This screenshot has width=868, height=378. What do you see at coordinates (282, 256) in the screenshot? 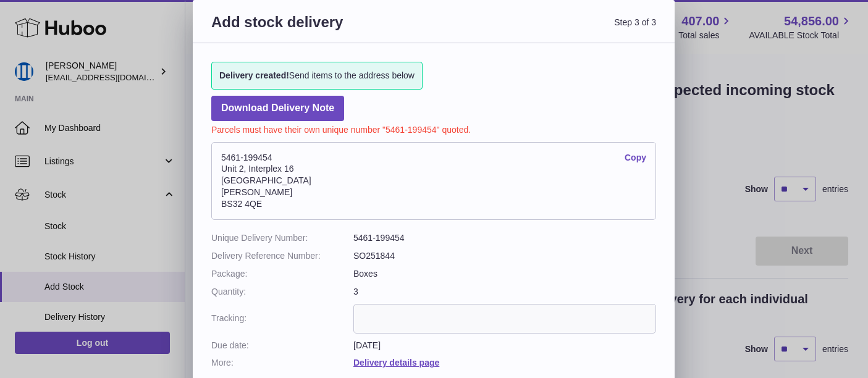
I see `dt: Delivery Reference Number:` at bounding box center [282, 256].